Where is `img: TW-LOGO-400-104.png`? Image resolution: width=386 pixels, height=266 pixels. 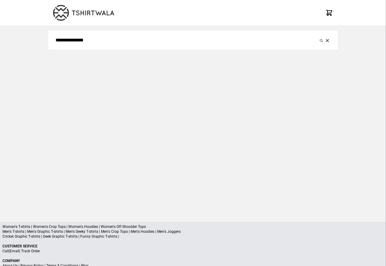 img: TW-LOGO-400-104.png is located at coordinates (84, 13).